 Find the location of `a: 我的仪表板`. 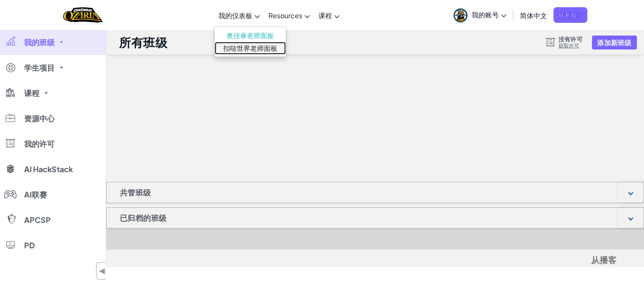

a: 我的仪表板 is located at coordinates (239, 15).